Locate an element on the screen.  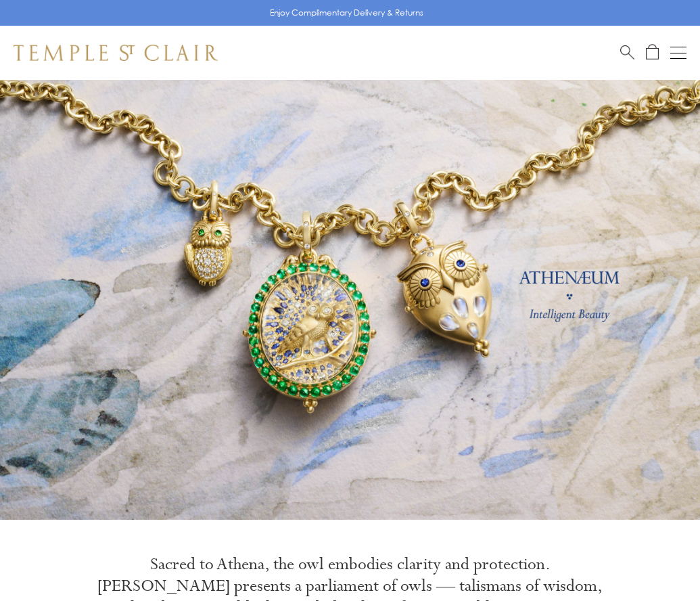
button: Open navigation is located at coordinates (678, 52).